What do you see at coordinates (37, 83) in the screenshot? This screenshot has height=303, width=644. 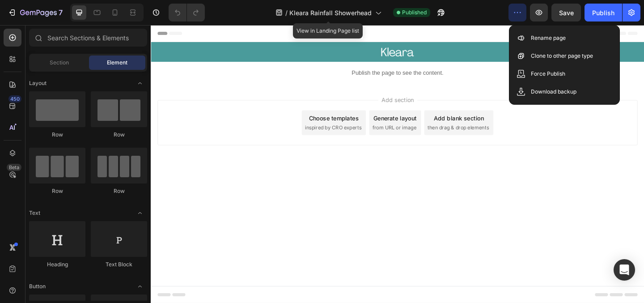 I see `span: Layout` at bounding box center [37, 83].